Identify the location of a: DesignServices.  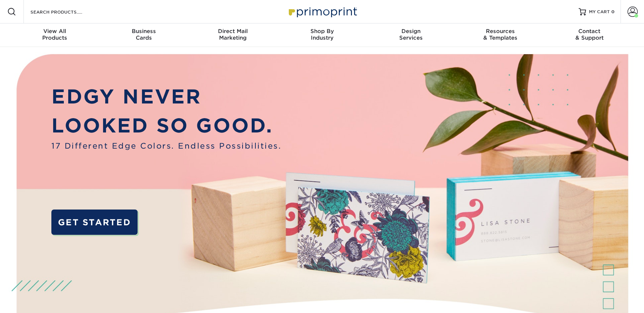
(411, 35).